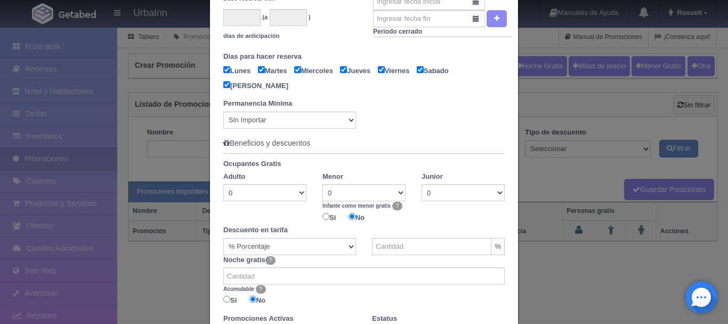  I want to click on label: Adulto, so click(234, 176).